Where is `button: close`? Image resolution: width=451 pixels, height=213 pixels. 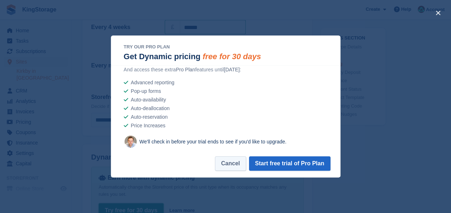 button: close is located at coordinates (439, 13).